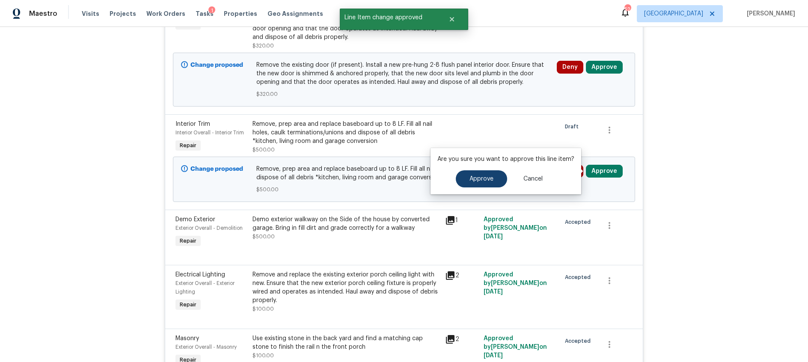  I want to click on div: Demo exterior walkway on the Side of the house by converted garage. Bring in fill dirt and grade ..., so click(346, 224).